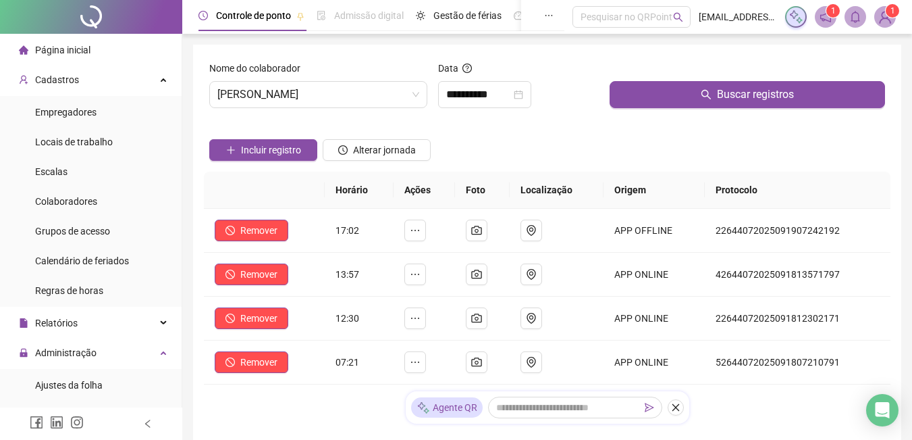 Image resolution: width=912 pixels, height=440 pixels. I want to click on span: Grupos de acesso, so click(72, 231).